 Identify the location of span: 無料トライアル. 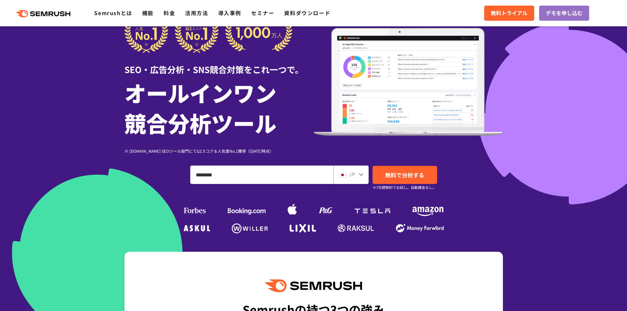
(509, 13).